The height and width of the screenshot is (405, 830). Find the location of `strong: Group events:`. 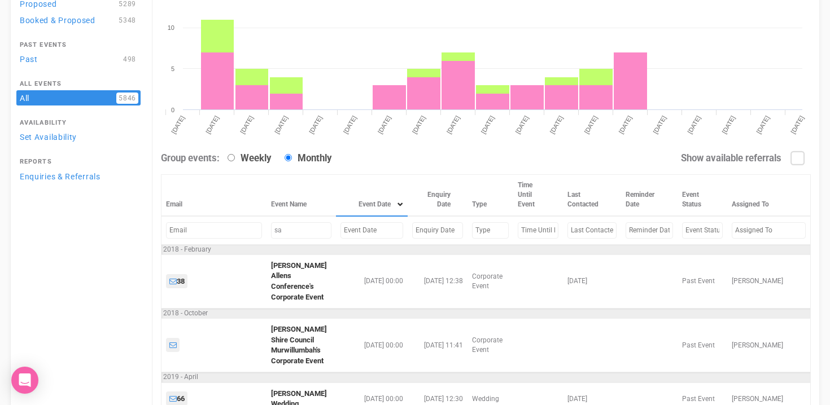

strong: Group events: is located at coordinates (190, 158).